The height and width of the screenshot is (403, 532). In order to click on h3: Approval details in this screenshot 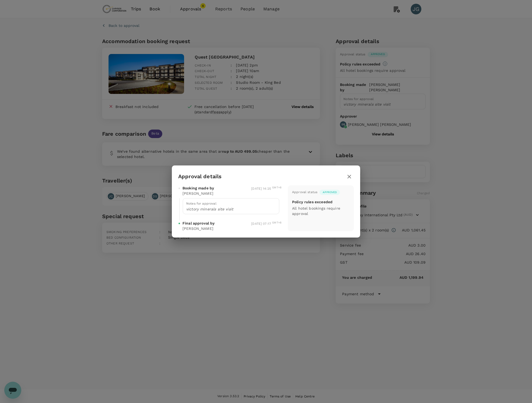, I will do `click(200, 176)`.